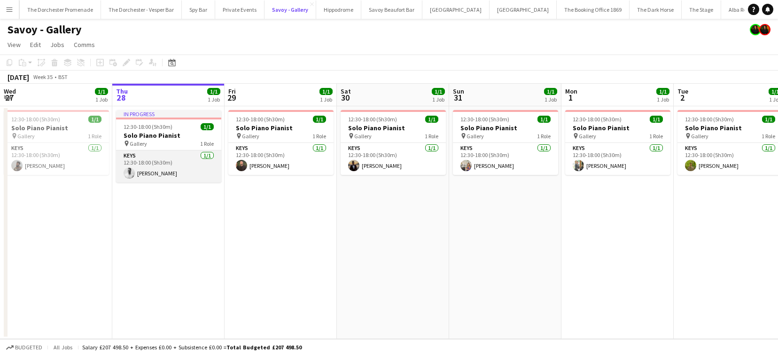 The height and width of the screenshot is (355, 778). I want to click on span: Sun, so click(459, 91).